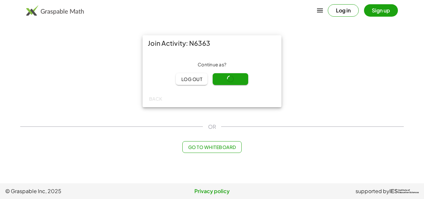 This screenshot has height=199, width=424. Describe the element at coordinates (212, 43) in the screenshot. I see `div: Join Activity: N6363` at that location.